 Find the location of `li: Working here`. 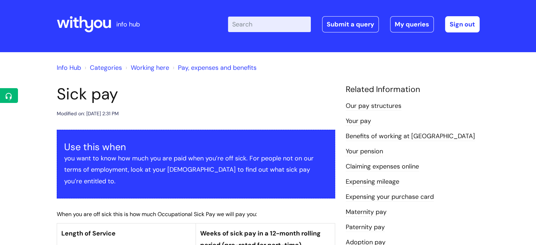

li: Working here is located at coordinates (146, 68).